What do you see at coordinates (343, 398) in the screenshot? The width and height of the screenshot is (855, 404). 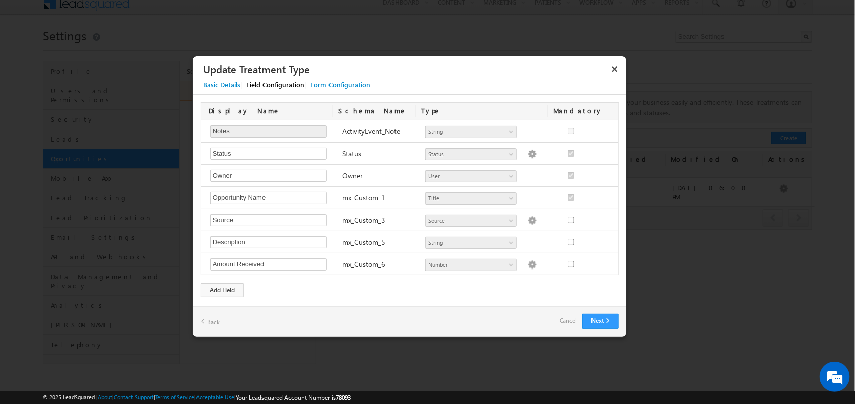 I see `span: 78093` at bounding box center [343, 398].